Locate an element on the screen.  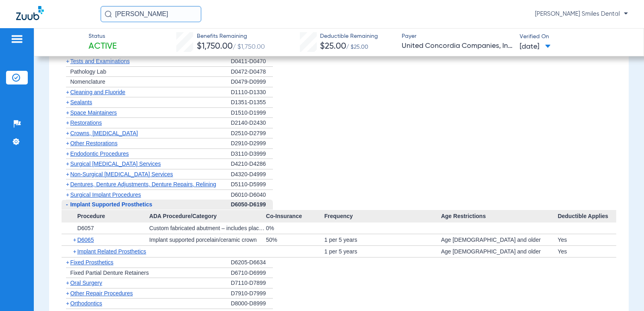
span: D6057 is located at coordinates (85, 228).